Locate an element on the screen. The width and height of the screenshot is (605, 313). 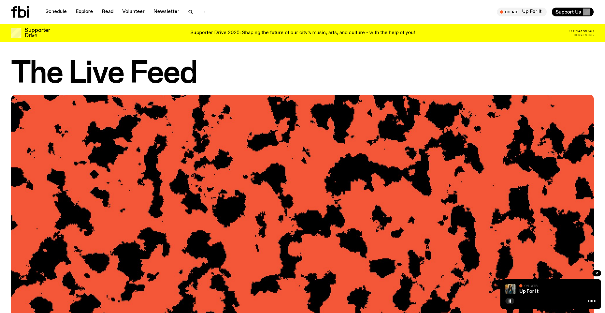
a: Newsletter is located at coordinates (166, 12).